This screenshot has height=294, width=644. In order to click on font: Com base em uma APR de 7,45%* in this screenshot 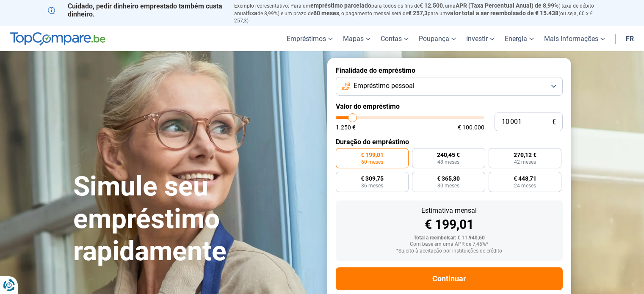, I will do `click(449, 244)`.